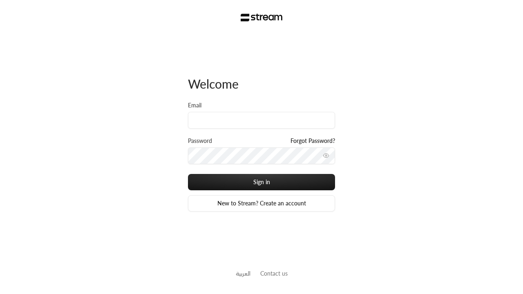  Describe the element at coordinates (312, 141) in the screenshot. I see `a: Forgot Password?` at that location.